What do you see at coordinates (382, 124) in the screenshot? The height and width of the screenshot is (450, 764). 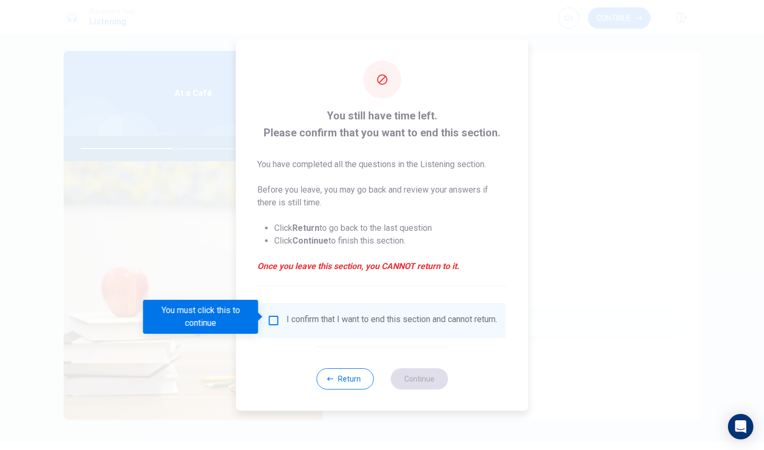 I see `span: You still have time left. Please confirm that you want to end this section.` at bounding box center [382, 124].